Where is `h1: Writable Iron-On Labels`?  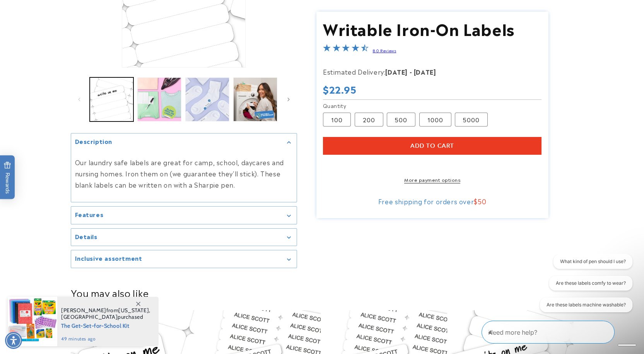
h1: Writable Iron-On Labels is located at coordinates (432, 29).